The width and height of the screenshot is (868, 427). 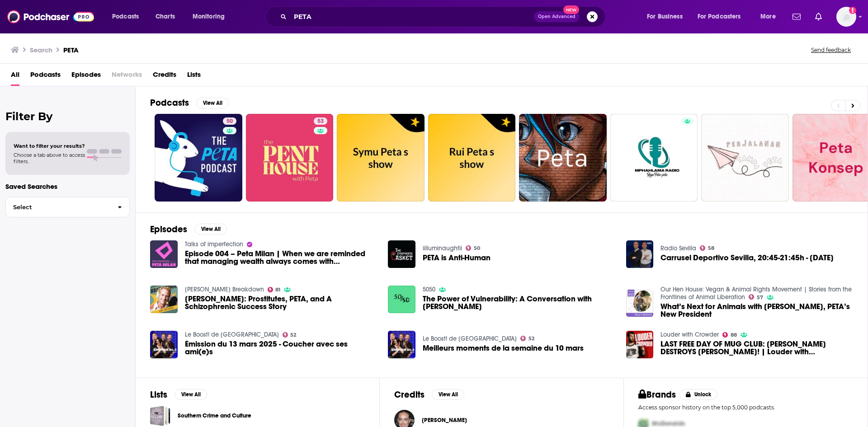 I want to click on span: Open Advanced, so click(x=557, y=17).